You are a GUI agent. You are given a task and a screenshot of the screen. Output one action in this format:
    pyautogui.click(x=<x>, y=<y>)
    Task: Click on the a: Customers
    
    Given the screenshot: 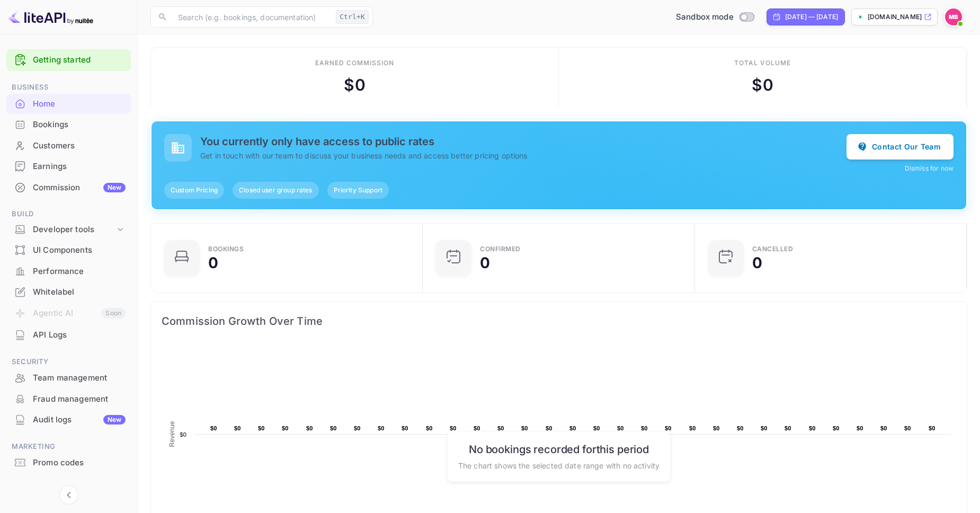 What is the action you would take?
    pyautogui.click(x=69, y=145)
    